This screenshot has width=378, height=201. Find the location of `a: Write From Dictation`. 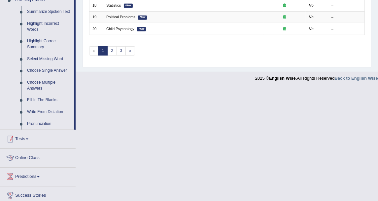

a: Write From Dictation is located at coordinates (49, 112).